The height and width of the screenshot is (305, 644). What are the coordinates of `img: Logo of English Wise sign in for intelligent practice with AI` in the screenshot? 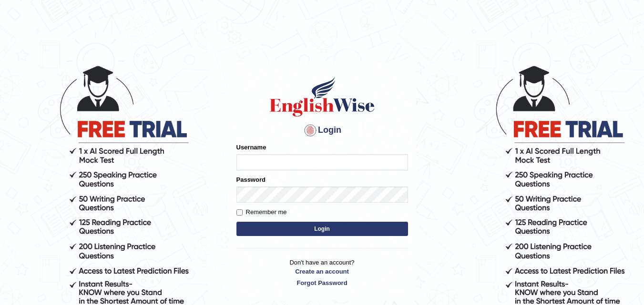 It's located at (322, 97).